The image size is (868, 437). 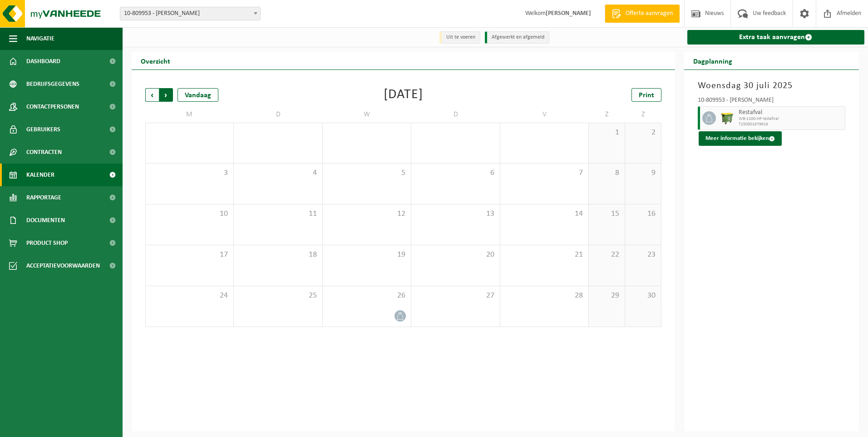 I want to click on span: 19, so click(x=367, y=255).